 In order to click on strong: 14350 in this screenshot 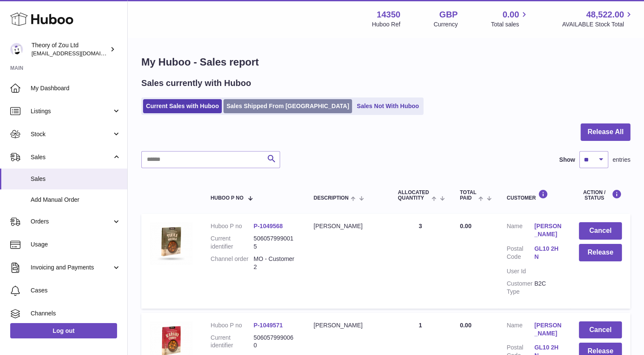, I will do `click(388, 14)`.